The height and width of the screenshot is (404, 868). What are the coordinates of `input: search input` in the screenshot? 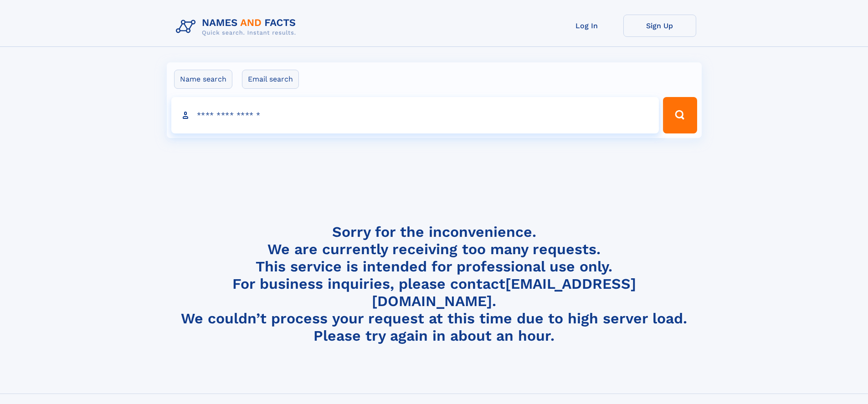 It's located at (415, 115).